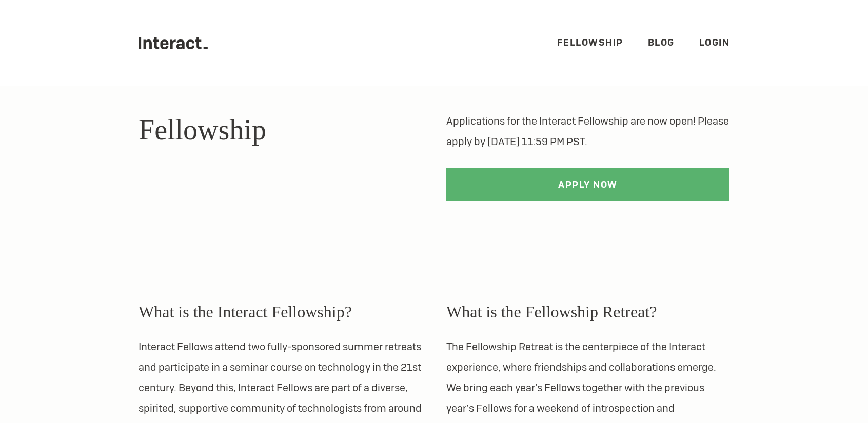 The image size is (868, 423). What do you see at coordinates (588, 185) in the screenshot?
I see `a: Apply Now` at bounding box center [588, 185].